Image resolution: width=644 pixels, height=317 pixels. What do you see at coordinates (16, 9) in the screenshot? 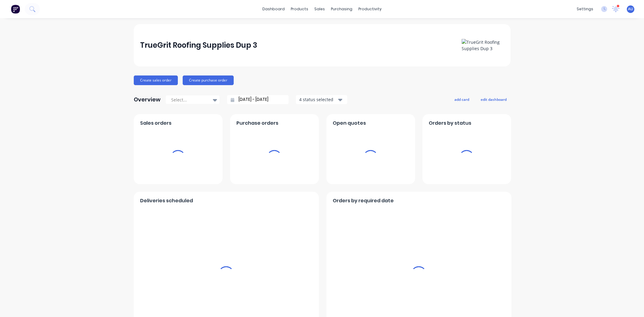
I see `img: Factory` at bounding box center [16, 9].